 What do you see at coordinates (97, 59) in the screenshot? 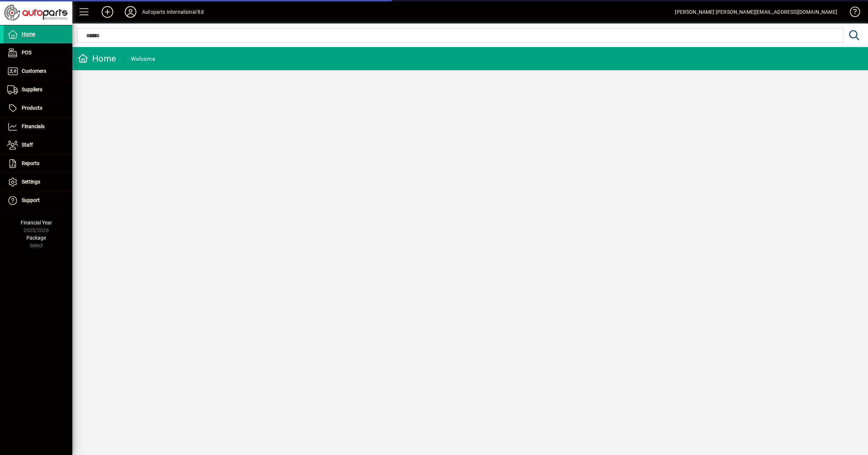
I see `div: Home` at bounding box center [97, 59].